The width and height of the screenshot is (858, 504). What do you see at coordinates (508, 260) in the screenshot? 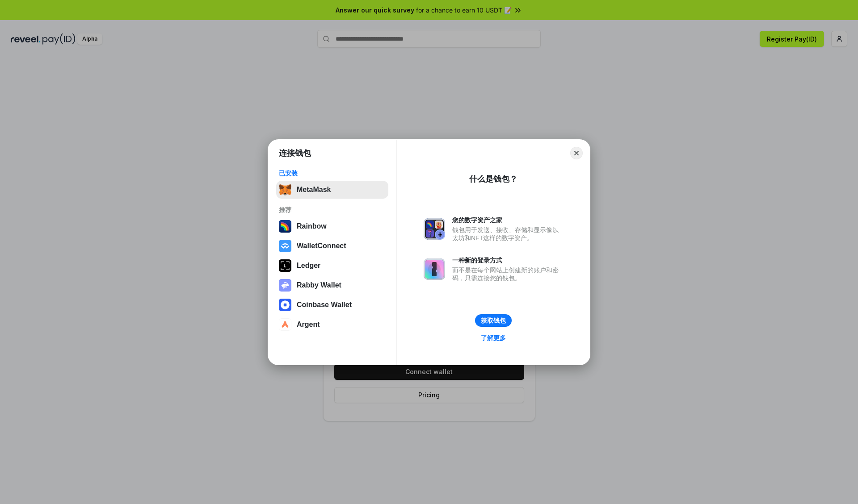
I see `div: 一种新的登录方式` at bounding box center [508, 260].